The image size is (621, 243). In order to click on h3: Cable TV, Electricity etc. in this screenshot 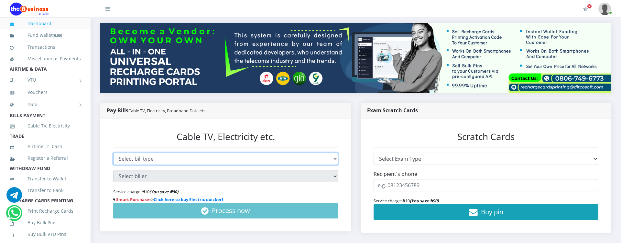, I will do `click(225, 137)`.